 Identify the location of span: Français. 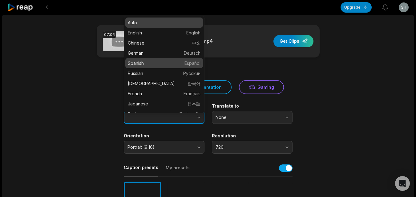
(192, 94).